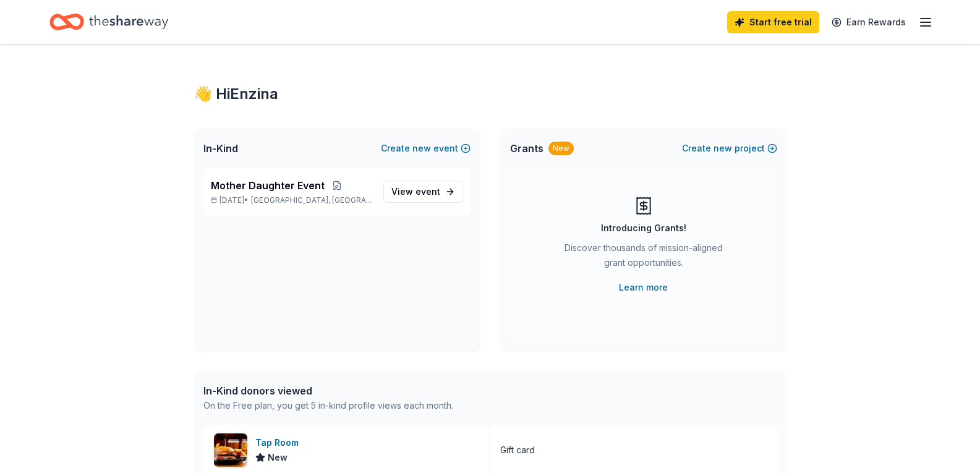  I want to click on a: Earn Rewards, so click(869, 22).